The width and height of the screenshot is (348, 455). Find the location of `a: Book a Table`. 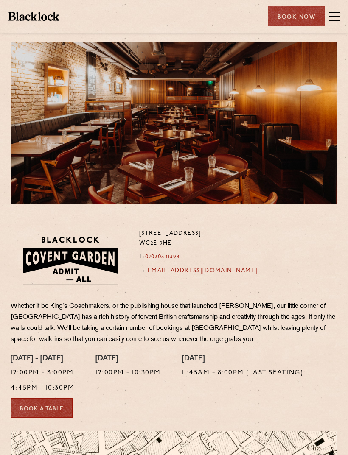

a: Book a Table is located at coordinates (42, 408).